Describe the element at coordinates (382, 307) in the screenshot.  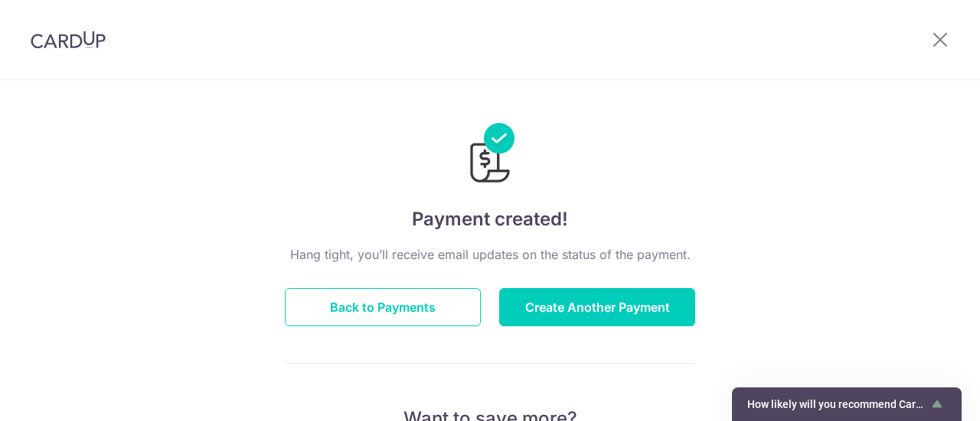
I see `button: Back to Payments` at that location.